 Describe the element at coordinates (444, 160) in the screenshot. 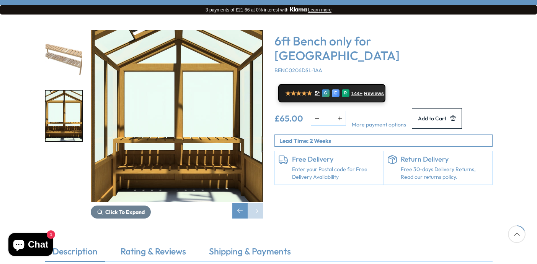

I see `h6: Return Delivery` at that location.